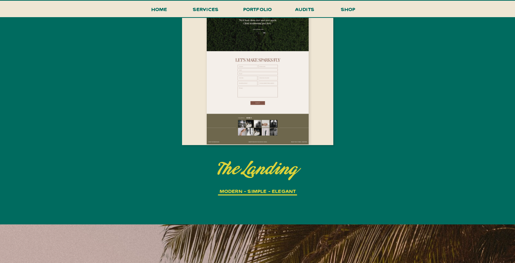 This screenshot has height=263, width=515. Describe the element at coordinates (258, 192) in the screenshot. I see `p: modern - simple - elegant` at that location.